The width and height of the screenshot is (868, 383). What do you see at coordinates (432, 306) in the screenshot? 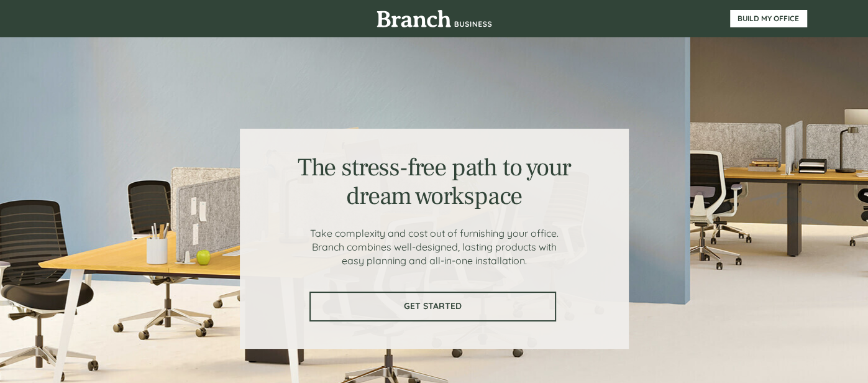
I see `span: GET STARTED` at bounding box center [432, 306].